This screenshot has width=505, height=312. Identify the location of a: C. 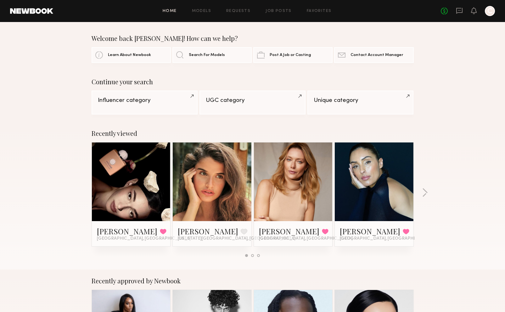
(490, 11).